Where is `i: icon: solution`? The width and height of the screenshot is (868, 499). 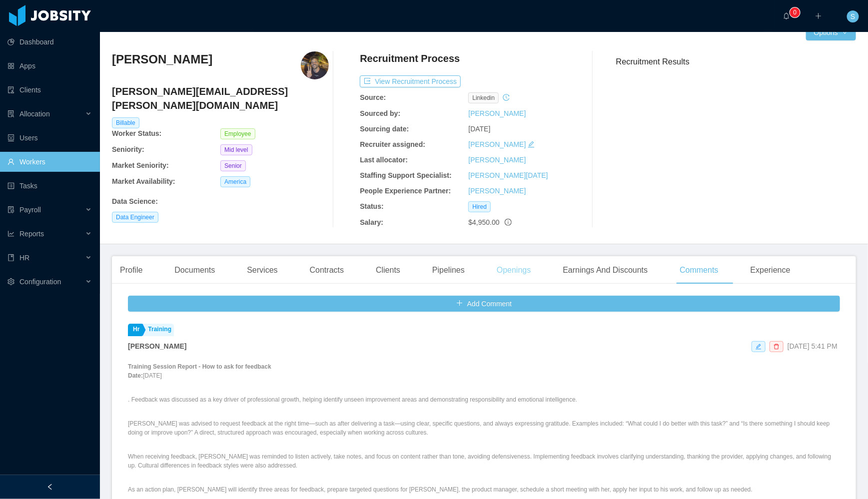 i: icon: solution is located at coordinates (11, 114).